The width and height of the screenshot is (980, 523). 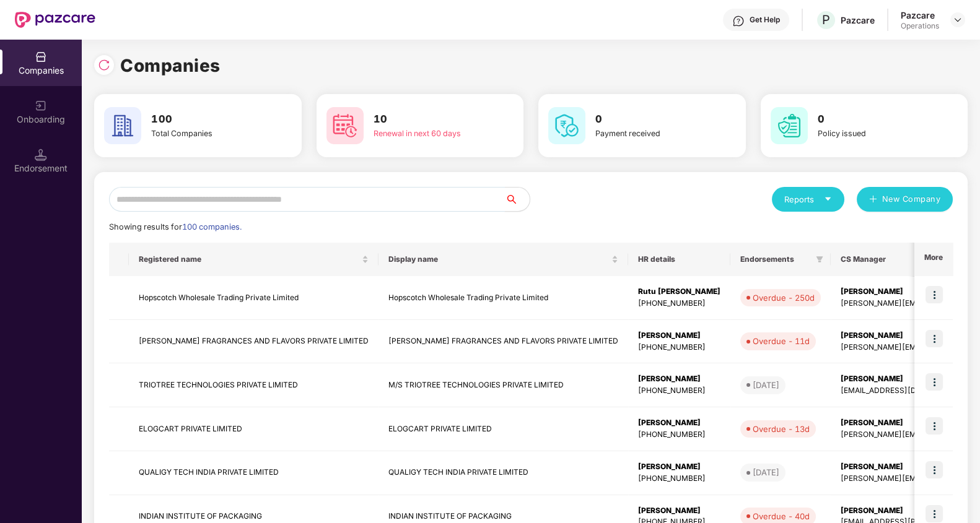 What do you see at coordinates (911, 199) in the screenshot?
I see `span: New Company` at bounding box center [911, 199].